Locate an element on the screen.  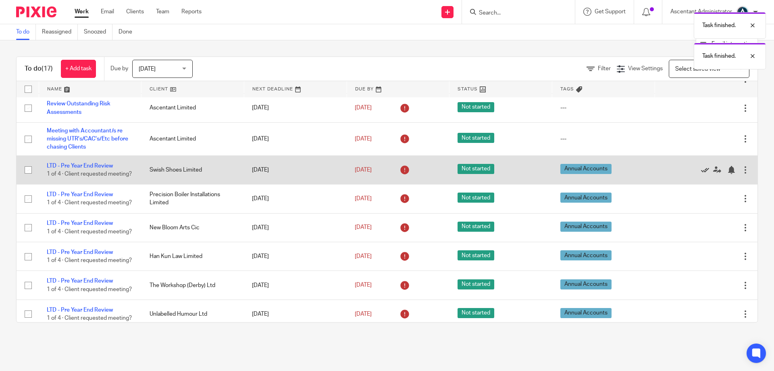
img: Ascentant%20Round%20Only.png is located at coordinates (743, 12).